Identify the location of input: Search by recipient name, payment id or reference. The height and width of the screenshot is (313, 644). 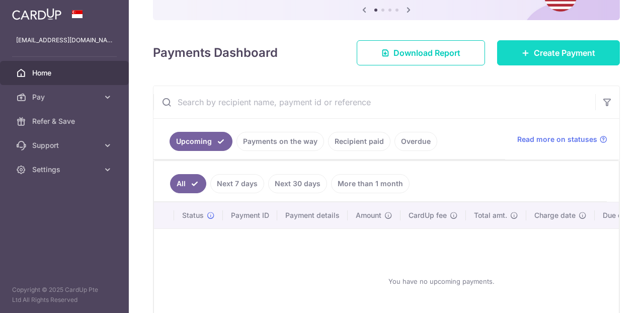
(374, 102).